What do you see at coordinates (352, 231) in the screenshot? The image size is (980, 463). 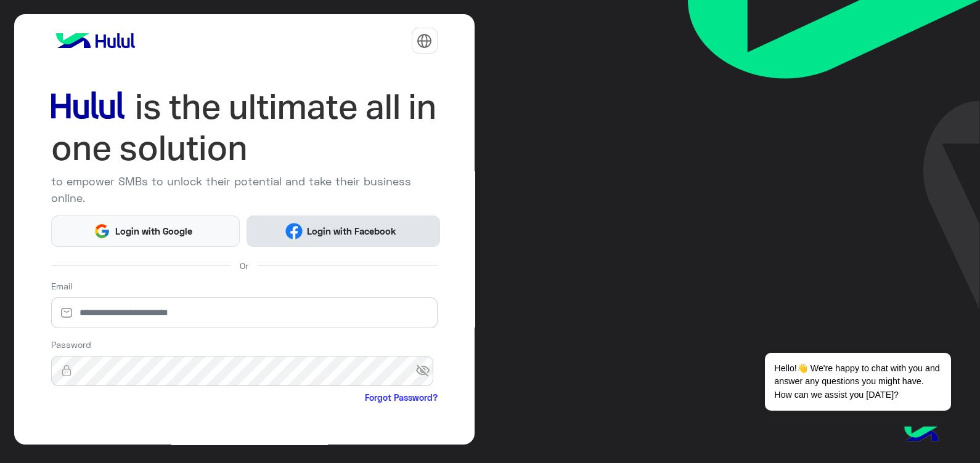 I see `span: Login with Facebook` at bounding box center [352, 231].